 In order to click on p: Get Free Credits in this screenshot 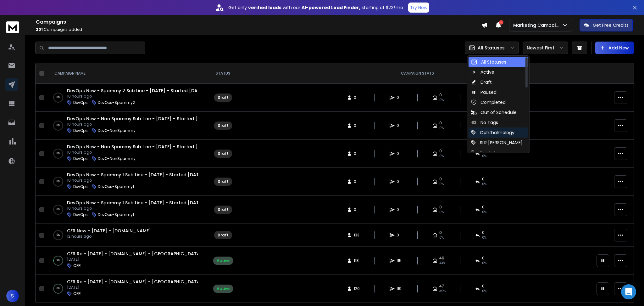, I will do `click(611, 25)`.